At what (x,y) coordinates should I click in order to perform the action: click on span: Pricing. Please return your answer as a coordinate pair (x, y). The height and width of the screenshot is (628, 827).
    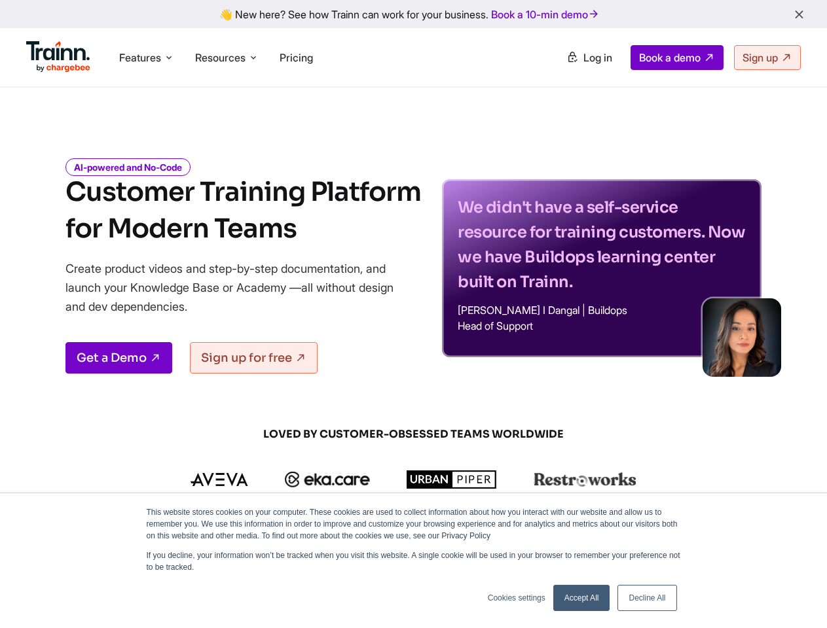
    Looking at the image, I should click on (296, 58).